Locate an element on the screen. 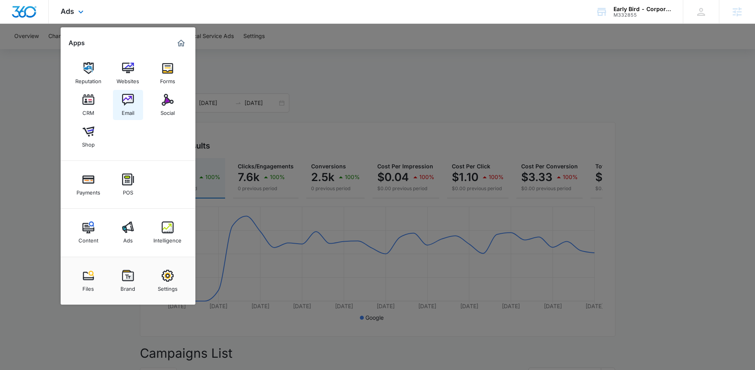 The width and height of the screenshot is (755, 370). a: Brand is located at coordinates (128, 281).